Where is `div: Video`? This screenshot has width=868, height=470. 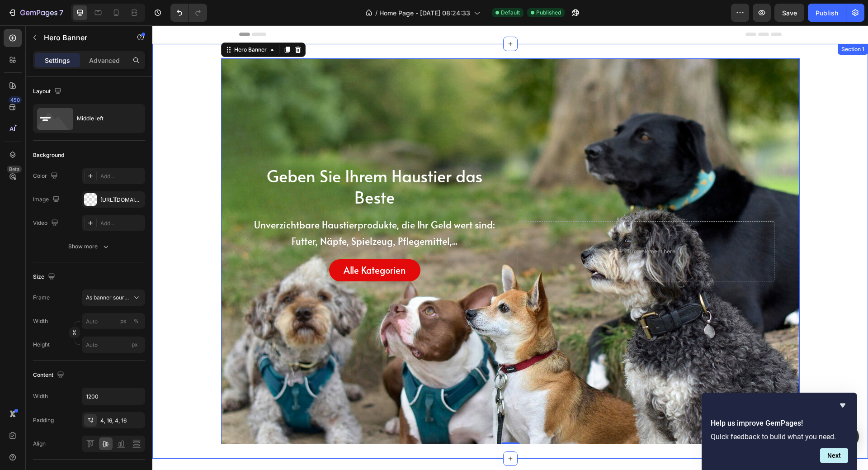 div: Video is located at coordinates (46, 223).